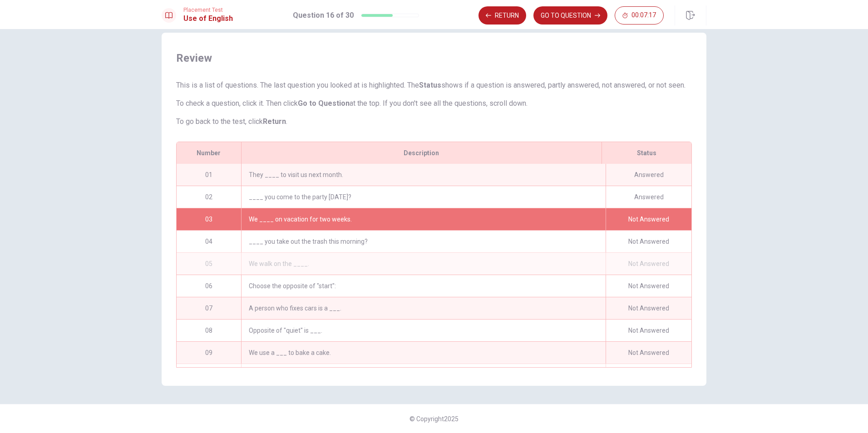  What do you see at coordinates (434, 58) in the screenshot?
I see `span: Review` at bounding box center [434, 58].